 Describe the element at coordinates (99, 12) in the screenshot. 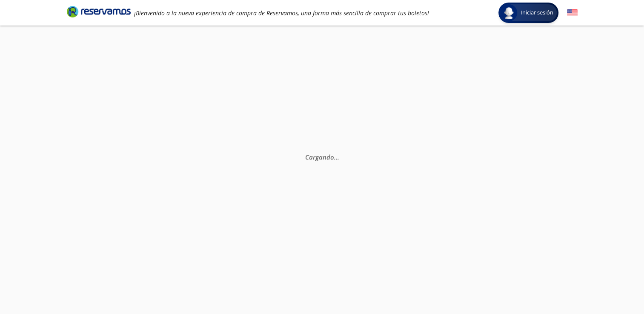

I see `a: Brand Logo` at that location.